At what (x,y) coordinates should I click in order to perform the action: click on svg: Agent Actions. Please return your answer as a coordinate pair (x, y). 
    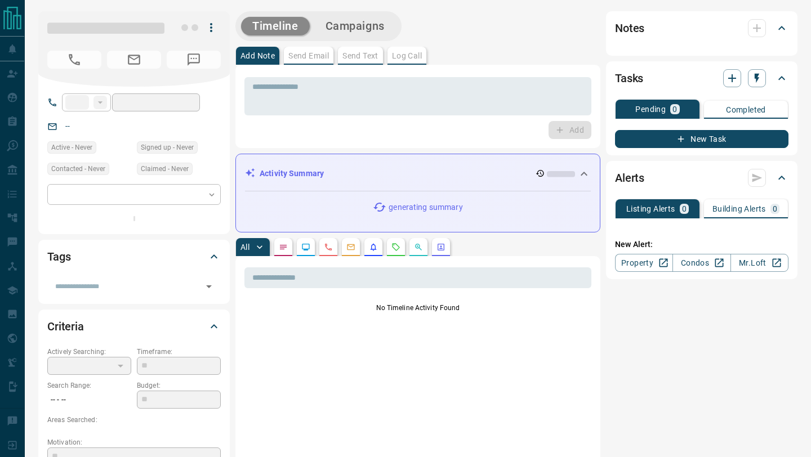
    Looking at the image, I should click on (441, 247).